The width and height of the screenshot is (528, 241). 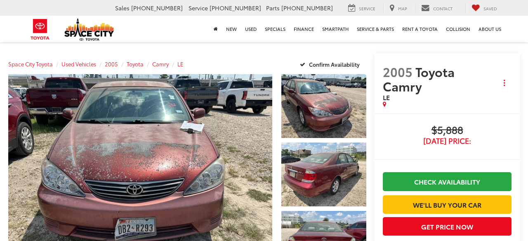 I want to click on span: Used Vehicles, so click(x=79, y=64).